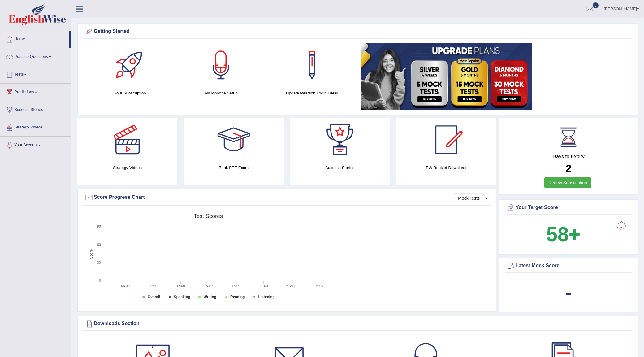 The width and height of the screenshot is (644, 357). Describe the element at coordinates (563, 234) in the screenshot. I see `b: 58+` at that location.